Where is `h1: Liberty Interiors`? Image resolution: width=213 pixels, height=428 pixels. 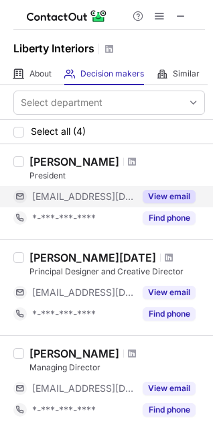
h1: Liberty Interiors is located at coordinates (54, 48).